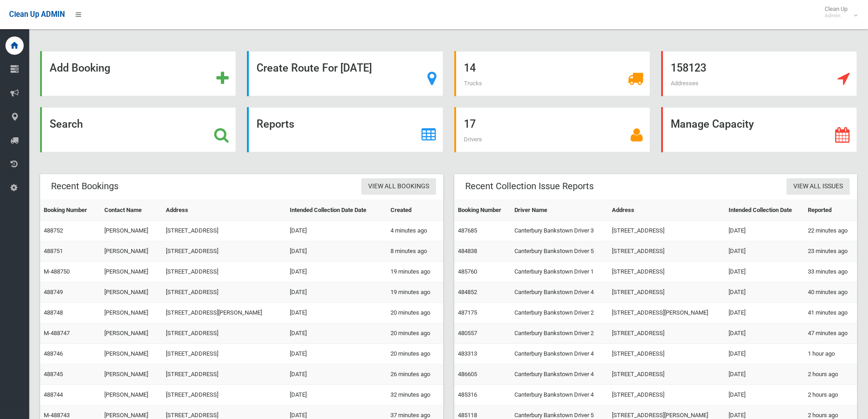  Describe the element at coordinates (53, 395) in the screenshot. I see `a: 488744` at that location.